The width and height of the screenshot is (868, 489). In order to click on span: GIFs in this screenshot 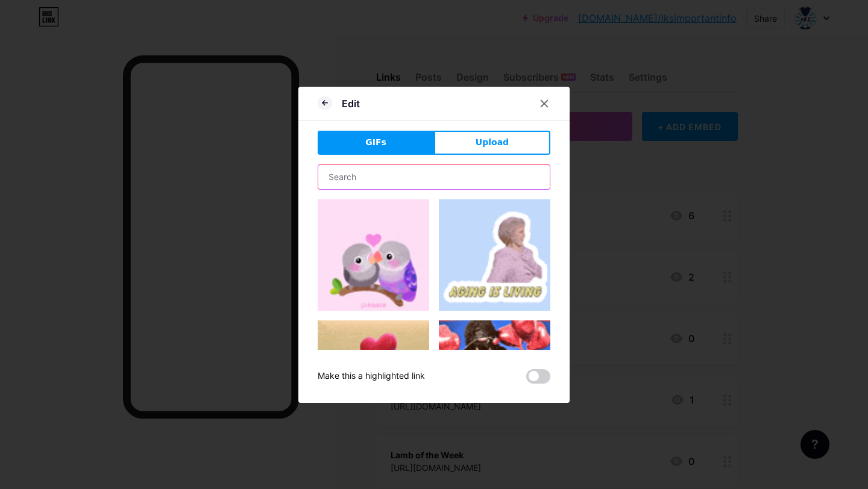, I will do `click(375, 142)`.